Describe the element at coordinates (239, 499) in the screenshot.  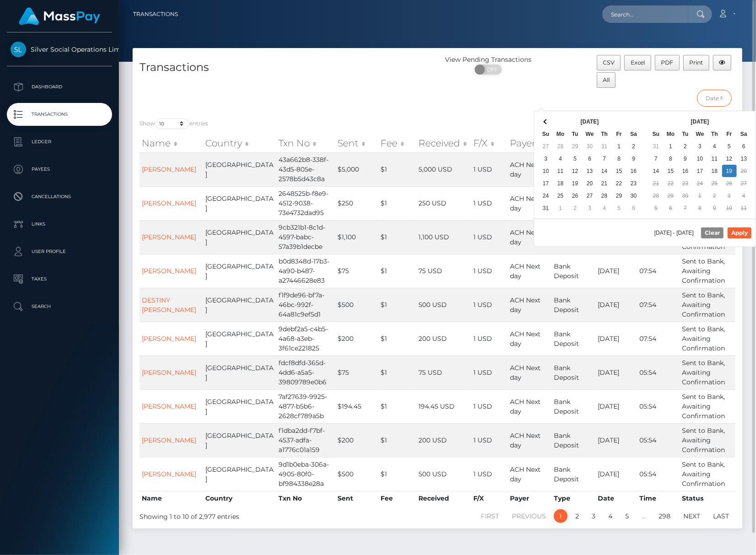
I see `th: Country` at that location.